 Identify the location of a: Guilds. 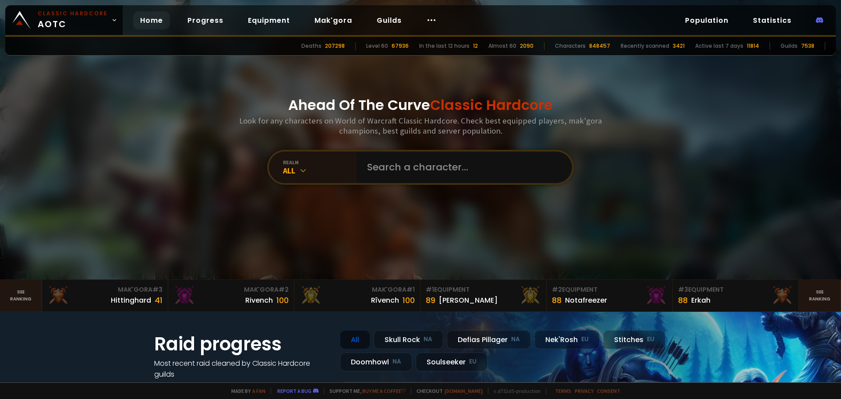
(389, 20).